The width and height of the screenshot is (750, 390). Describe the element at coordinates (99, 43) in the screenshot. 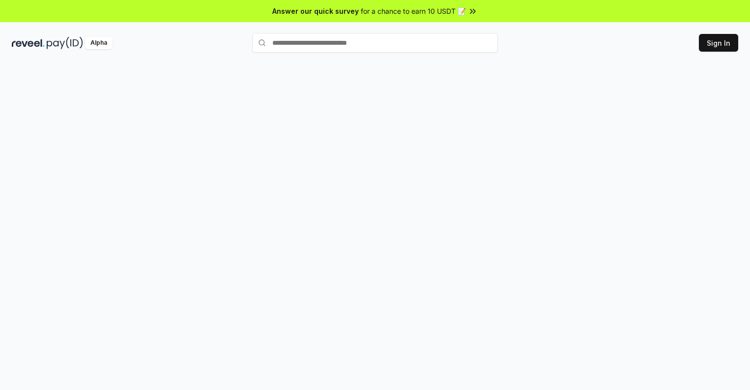

I see `div: Alpha` at that location.